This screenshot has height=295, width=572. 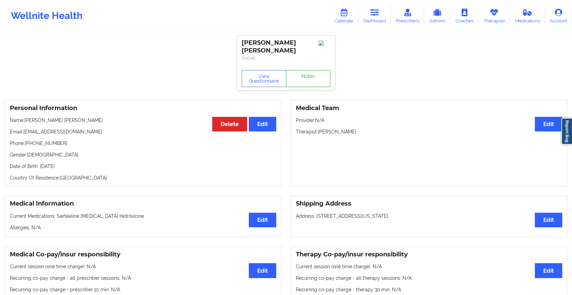 What do you see at coordinates (143, 278) in the screenshot?
I see `p: Recurring co-pay charge - all prescriber sessions : N/A` at bounding box center [143, 278].